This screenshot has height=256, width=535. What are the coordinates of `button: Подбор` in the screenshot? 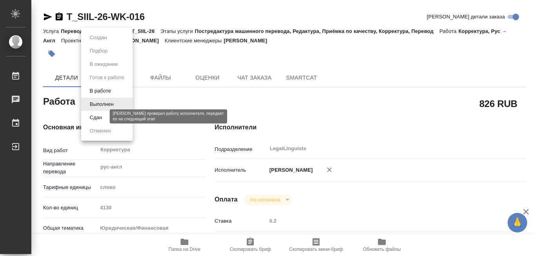 It's located at (99, 51).